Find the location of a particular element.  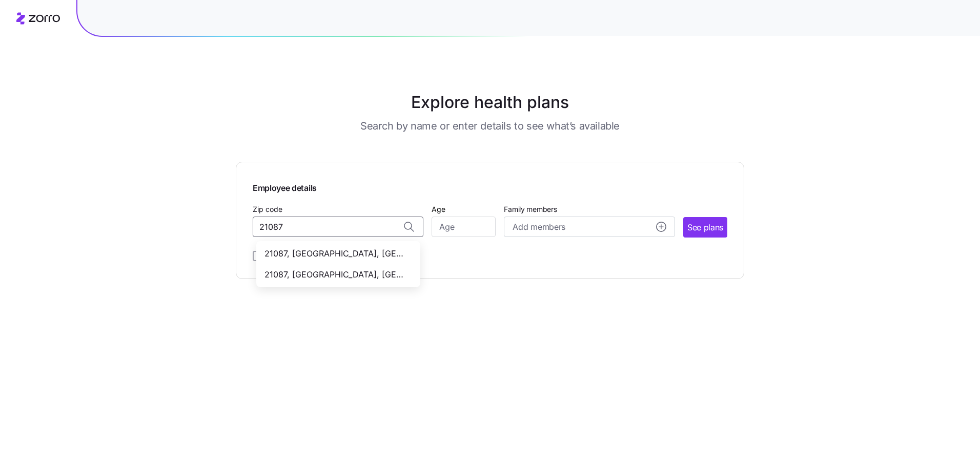

span: Family members is located at coordinates (589, 210).